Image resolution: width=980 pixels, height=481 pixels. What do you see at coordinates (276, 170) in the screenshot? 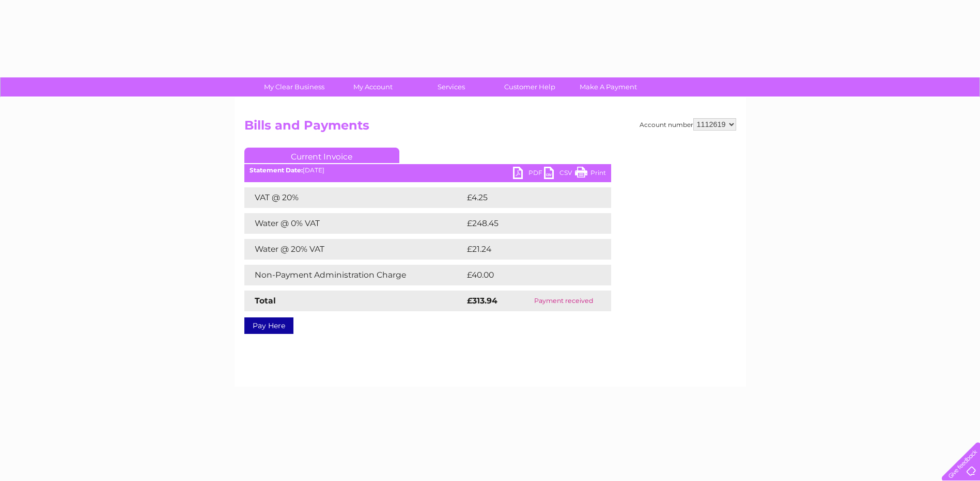
I see `b: Statement Date:` at bounding box center [276, 170].